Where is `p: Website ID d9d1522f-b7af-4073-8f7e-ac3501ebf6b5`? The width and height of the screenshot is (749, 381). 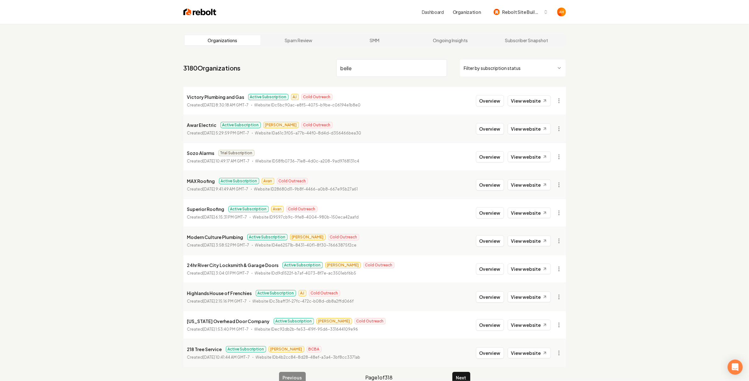 p: Website ID d9d1522f-b7af-4073-8f7e-ac3501ebf6b5 is located at coordinates (305, 273).